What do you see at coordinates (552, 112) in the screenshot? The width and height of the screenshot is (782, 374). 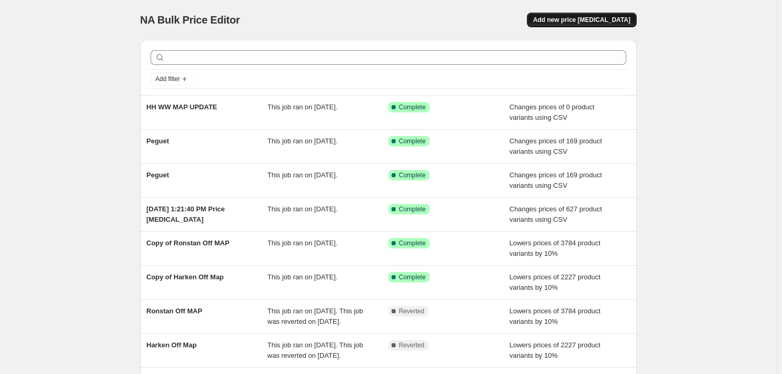 I see `span: Changes prices of 0 product variants using CSV` at bounding box center [552, 112].